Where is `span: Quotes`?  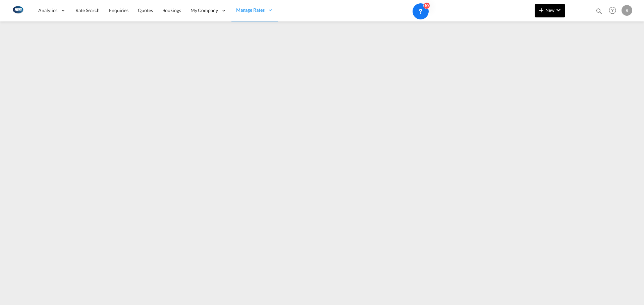
span: Quotes is located at coordinates (145, 10).